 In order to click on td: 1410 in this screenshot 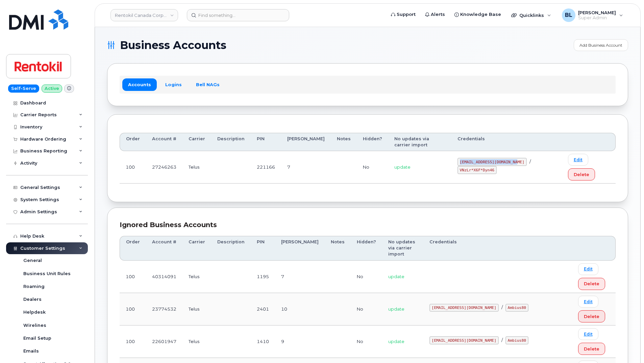, I will do `click(263, 342)`.